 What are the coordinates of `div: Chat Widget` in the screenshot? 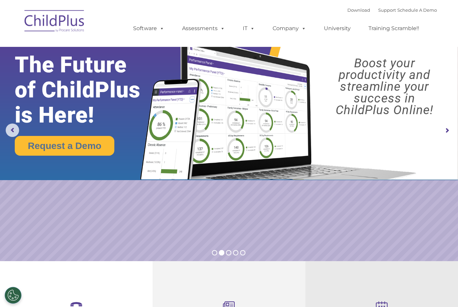 It's located at (441, 291).